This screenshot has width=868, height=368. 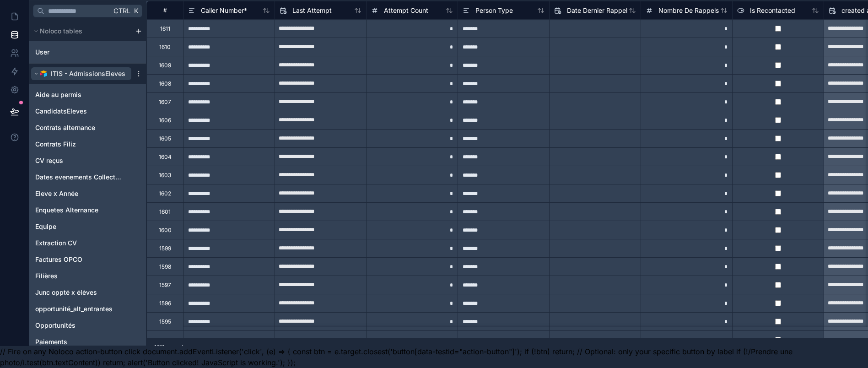 I want to click on div: Aide au permis, so click(x=88, y=95).